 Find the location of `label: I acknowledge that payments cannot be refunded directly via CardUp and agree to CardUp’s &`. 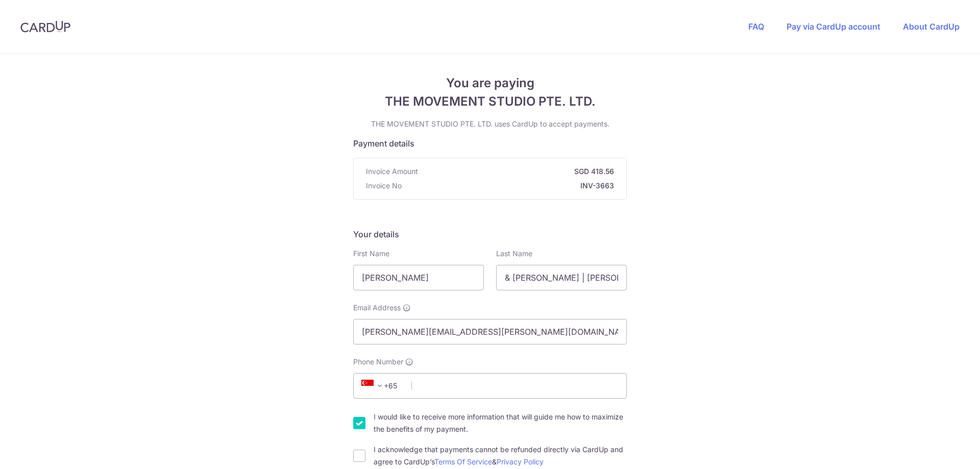

label: I acknowledge that payments cannot be refunded directly via CardUp and agree to CardUp’s & is located at coordinates (501, 456).